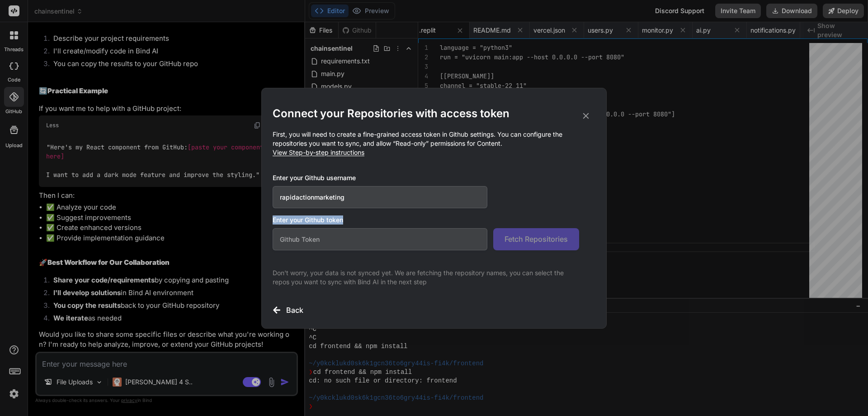 The width and height of the screenshot is (868, 416). Describe the element at coordinates (434, 220) in the screenshot. I see `h3: Enter your Github token` at that location.